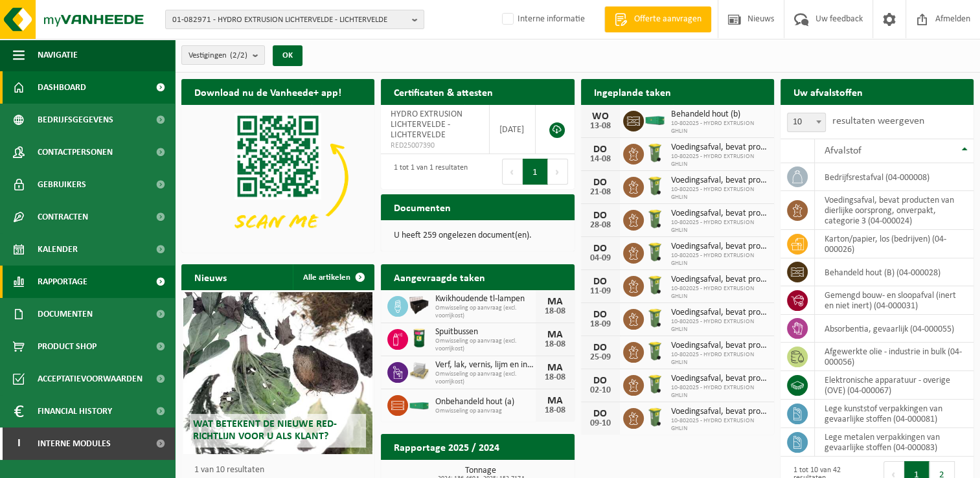 The width and height of the screenshot is (980, 478). I want to click on div: 1 tot 1 van 1 resultaten, so click(428, 172).